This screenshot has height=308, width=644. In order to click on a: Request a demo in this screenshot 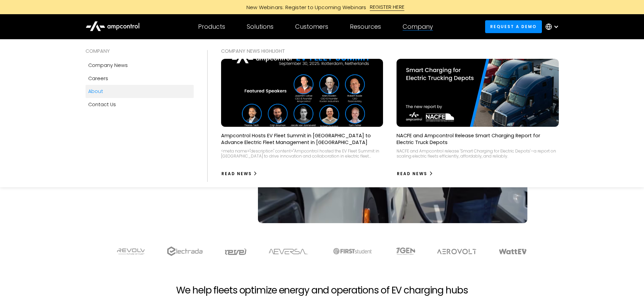, I will do `click(513, 26)`.